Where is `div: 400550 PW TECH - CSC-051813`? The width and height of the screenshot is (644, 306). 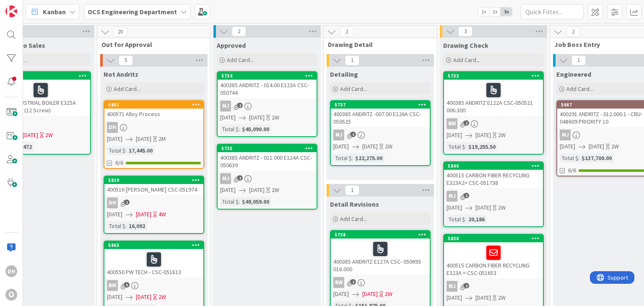
div: 400550 PW TECH - CSC-051813 is located at coordinates (154, 263).